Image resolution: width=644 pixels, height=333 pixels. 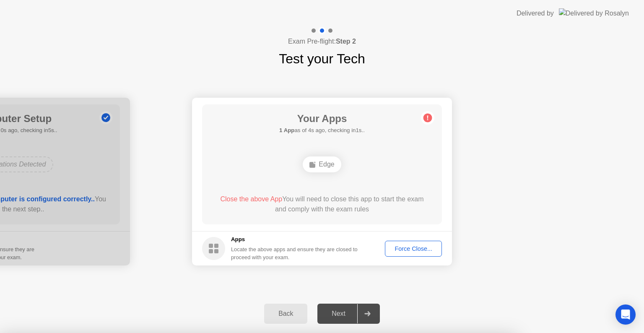 What do you see at coordinates (294, 239) in the screenshot?
I see `h5: Apps` at bounding box center [294, 239].